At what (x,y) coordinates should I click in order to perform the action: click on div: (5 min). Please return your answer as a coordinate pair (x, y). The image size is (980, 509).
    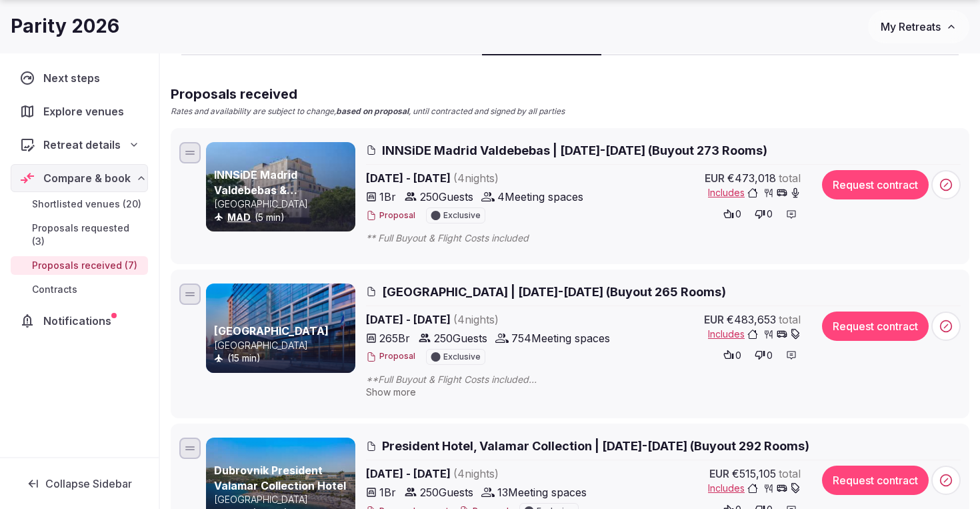
    Looking at the image, I should click on (283, 218).